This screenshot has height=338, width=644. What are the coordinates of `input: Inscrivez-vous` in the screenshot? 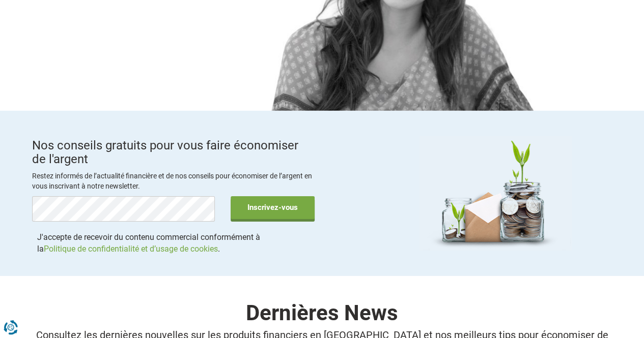 It's located at (273, 208).